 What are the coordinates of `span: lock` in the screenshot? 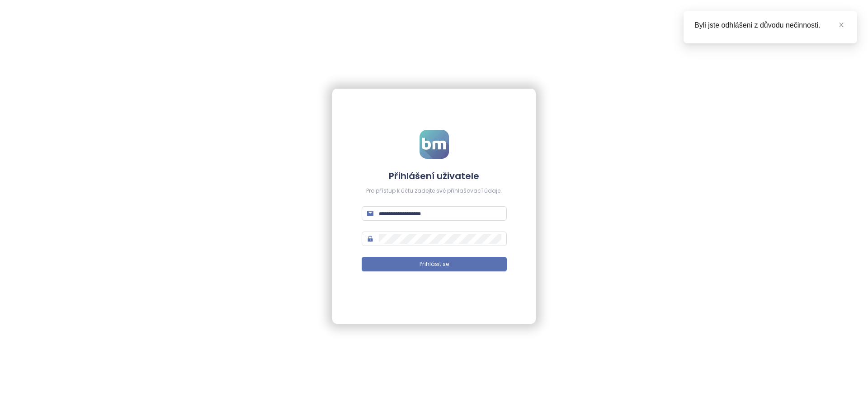 It's located at (370, 239).